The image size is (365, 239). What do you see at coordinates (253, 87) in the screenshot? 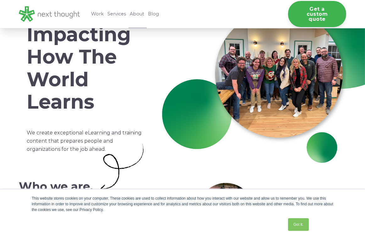
I see `img: NTGroup` at bounding box center [253, 87].